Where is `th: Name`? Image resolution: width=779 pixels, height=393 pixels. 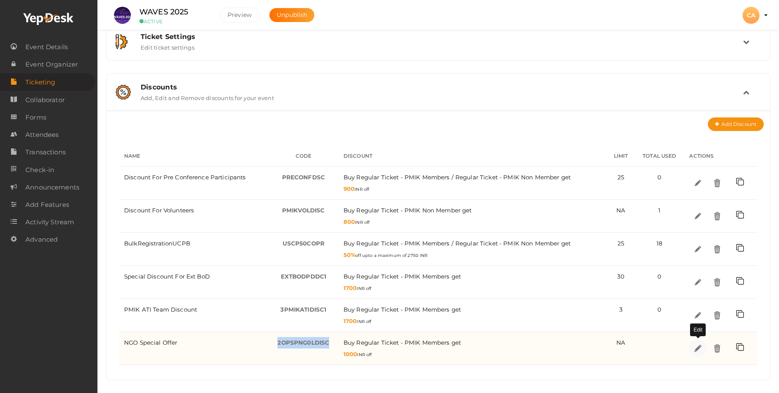 th: Name is located at coordinates (194, 156).